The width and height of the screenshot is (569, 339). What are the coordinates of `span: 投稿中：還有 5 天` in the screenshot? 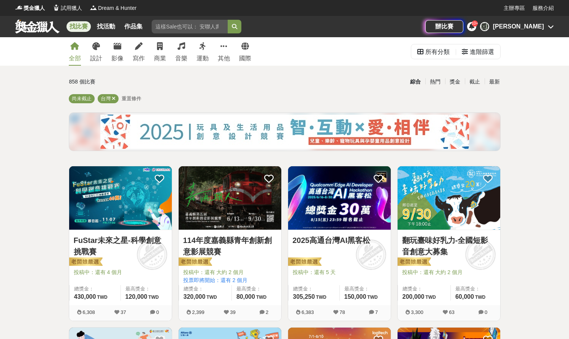 It's located at (339, 272).